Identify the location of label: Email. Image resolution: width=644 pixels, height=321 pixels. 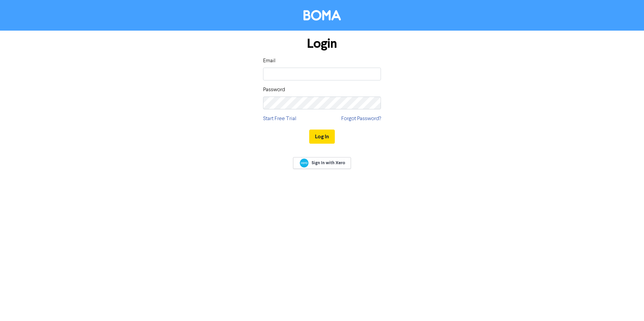
(269, 61).